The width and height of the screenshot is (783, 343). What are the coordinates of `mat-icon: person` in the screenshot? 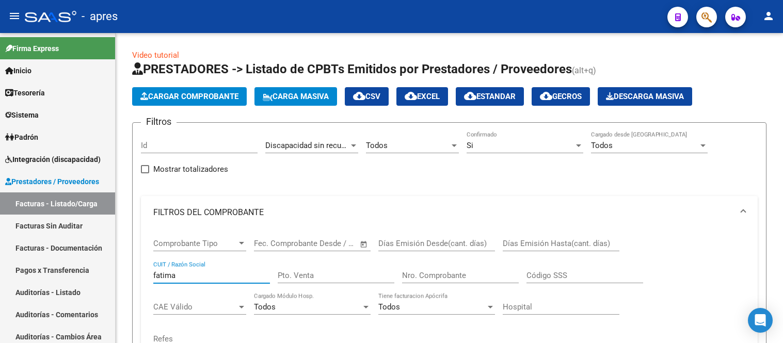 It's located at (769, 16).